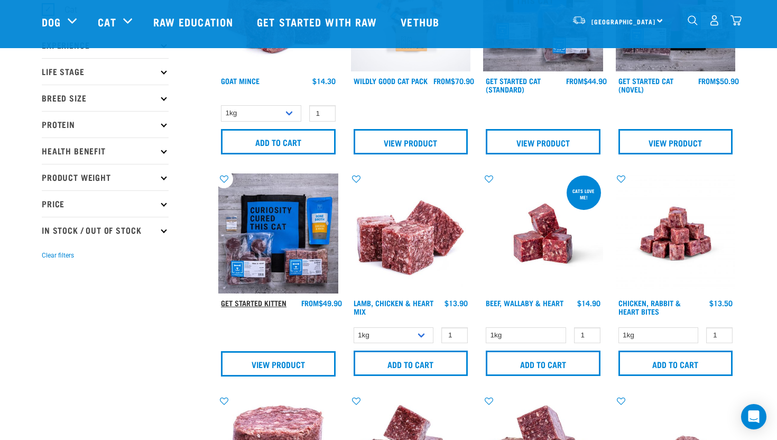  Describe the element at coordinates (579, 20) in the screenshot. I see `img: van-moving.png` at that location.